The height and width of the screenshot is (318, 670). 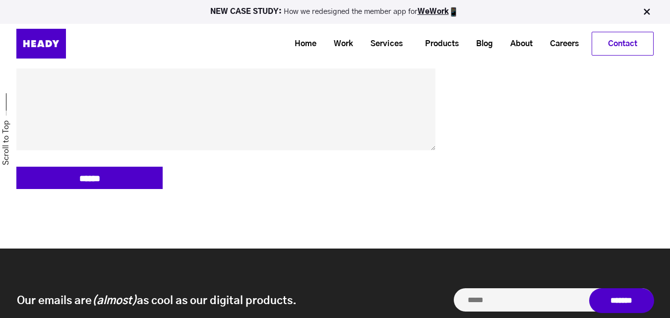 What do you see at coordinates (340, 44) in the screenshot?
I see `a: Work` at bounding box center [340, 44].